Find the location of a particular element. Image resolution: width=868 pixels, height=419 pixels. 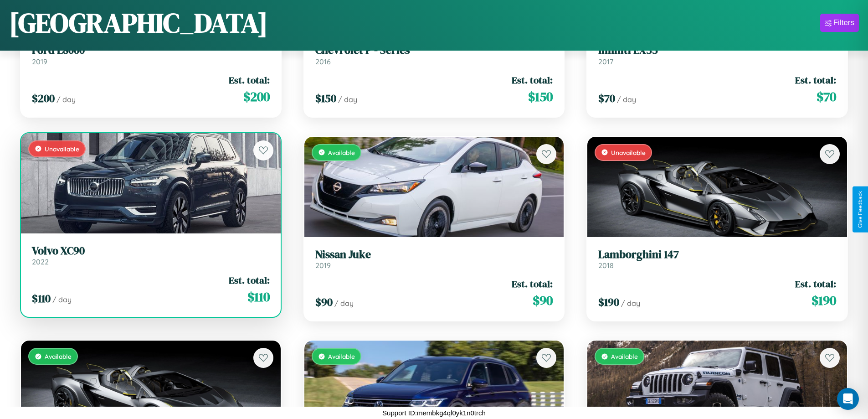

a: Infiniti EX352017 is located at coordinates (718, 54).